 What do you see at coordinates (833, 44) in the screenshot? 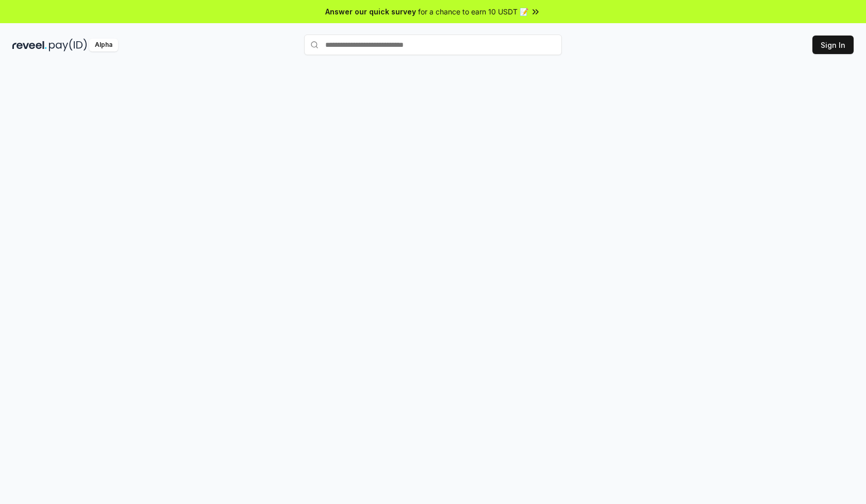
I see `button: Sign In` at bounding box center [833, 44].